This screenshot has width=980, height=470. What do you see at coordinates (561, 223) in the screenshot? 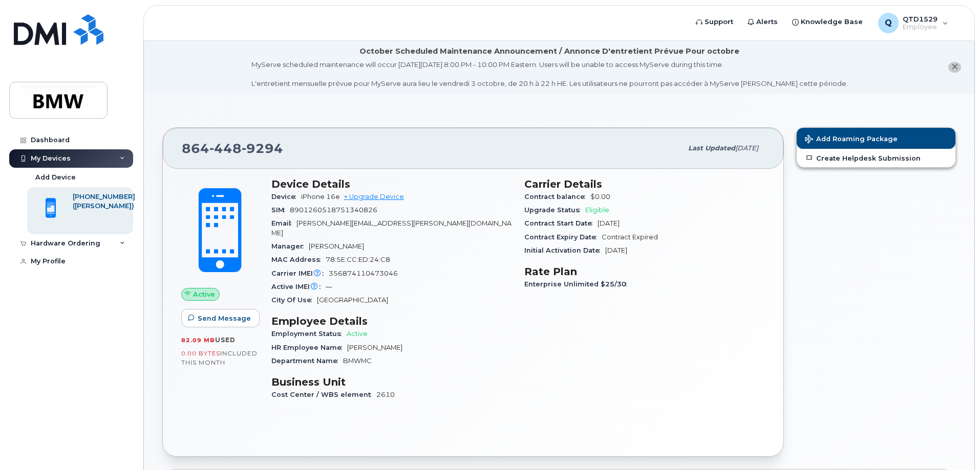
I see `span: Contract Start Date` at bounding box center [561, 223].